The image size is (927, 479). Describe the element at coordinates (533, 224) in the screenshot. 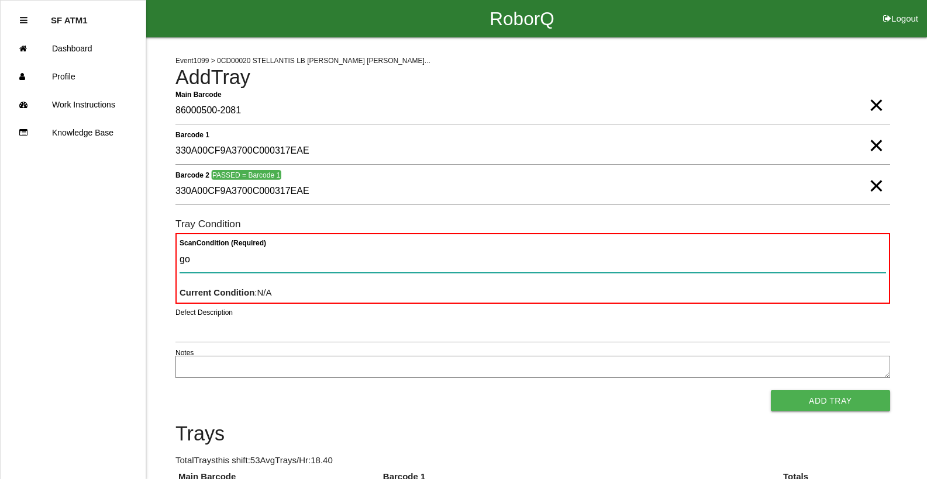

I see `h6: Tray Condition` at that location.